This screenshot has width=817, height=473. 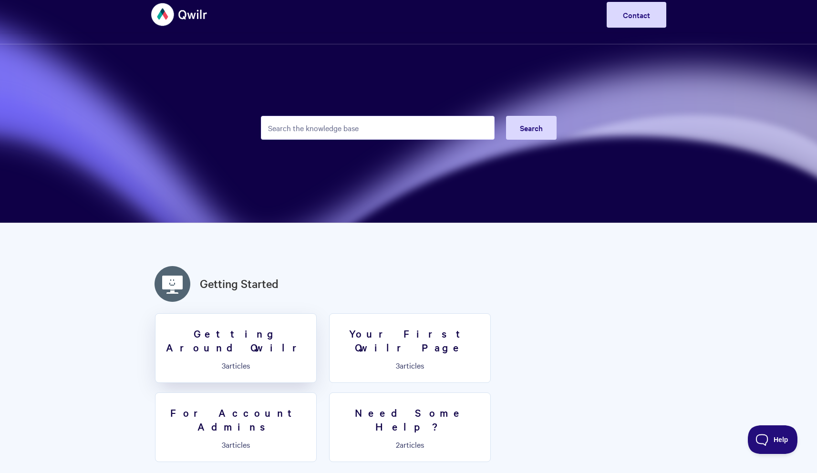 I want to click on button: Search, so click(x=531, y=128).